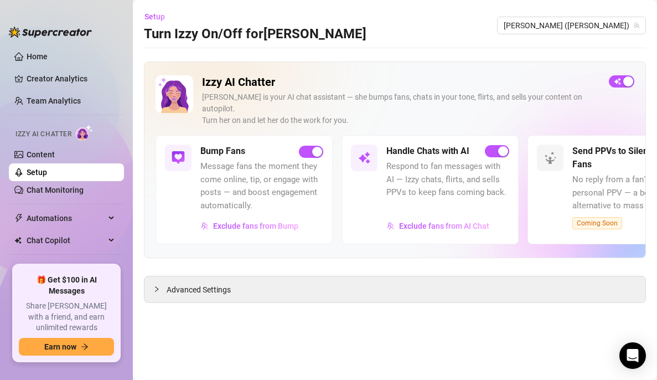 This screenshot has width=657, height=380. Describe the element at coordinates (66, 285) in the screenshot. I see `span: 🎁 Get $100 in AI Messages` at that location.